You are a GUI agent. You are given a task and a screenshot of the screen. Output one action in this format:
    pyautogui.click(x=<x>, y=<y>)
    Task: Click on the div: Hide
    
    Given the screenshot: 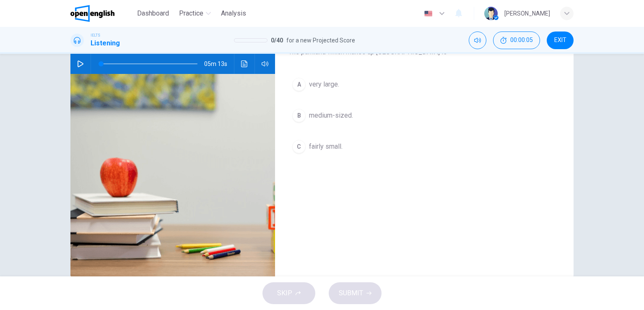 What is the action you would take?
    pyautogui.click(x=517, y=40)
    